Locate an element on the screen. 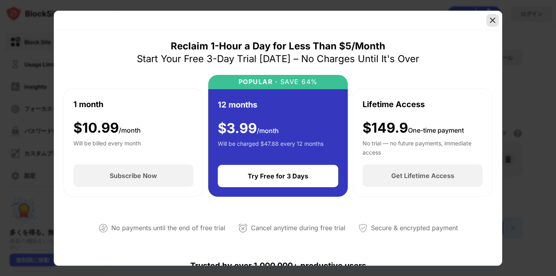 This screenshot has width=556, height=276. div: No trial — no future payments, immediate access is located at coordinates (422, 147).